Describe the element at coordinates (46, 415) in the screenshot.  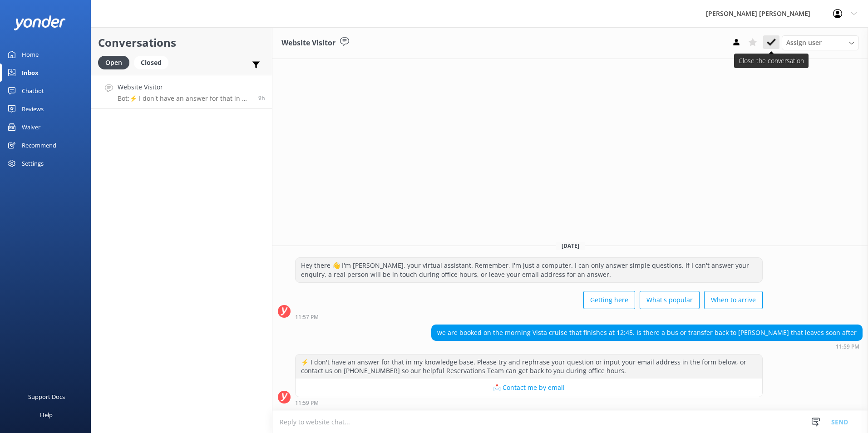
I see `div: Help` at that location.